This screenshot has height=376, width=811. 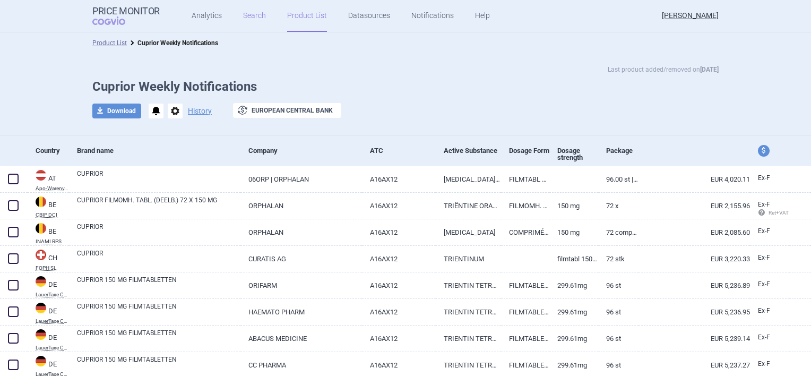 What do you see at coordinates (403, 150) in the screenshot?
I see `div: ATC` at bounding box center [403, 150].